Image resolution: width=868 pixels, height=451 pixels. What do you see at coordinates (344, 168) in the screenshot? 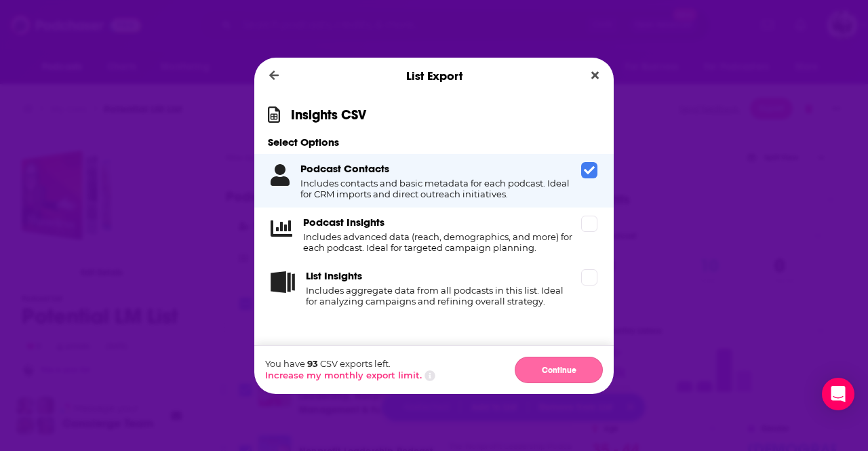
I see `h3: Podcast Contacts` at bounding box center [344, 168].